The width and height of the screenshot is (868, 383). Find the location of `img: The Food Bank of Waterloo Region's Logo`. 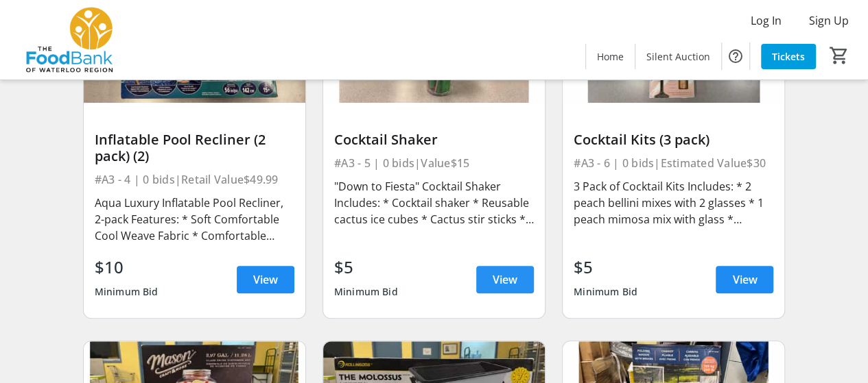

img: The Food Bank of Waterloo Region's Logo is located at coordinates (69, 40).